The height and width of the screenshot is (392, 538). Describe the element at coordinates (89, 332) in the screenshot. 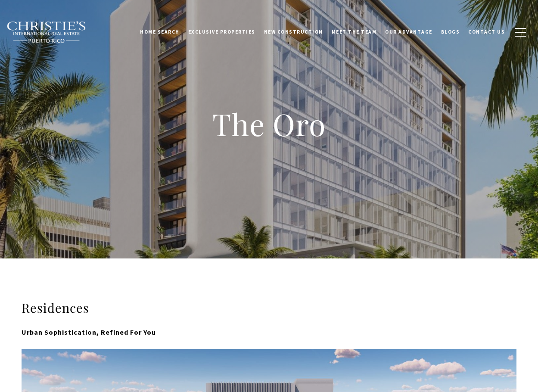

I see `strong: Urban Sophistication, Refined For You` at that location.